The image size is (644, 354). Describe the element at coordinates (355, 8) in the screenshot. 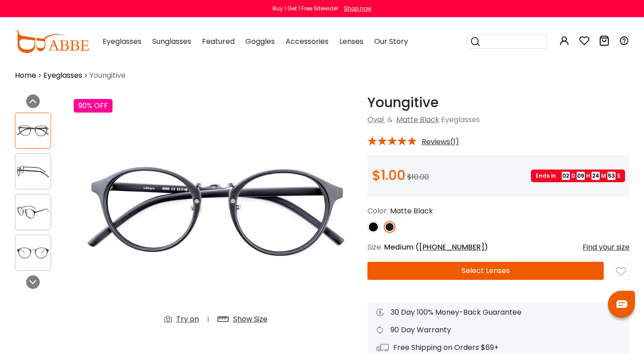

I see `a: Shop now` at that location.